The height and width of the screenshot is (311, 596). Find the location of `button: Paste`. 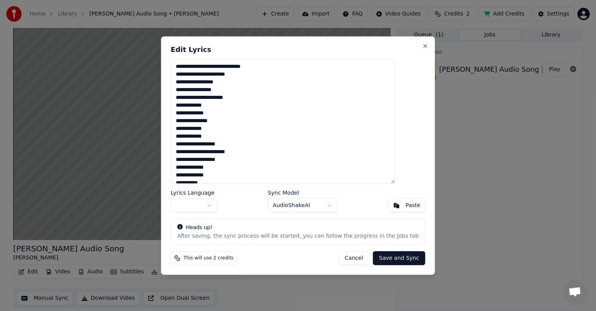

button: Paste is located at coordinates (407, 205).